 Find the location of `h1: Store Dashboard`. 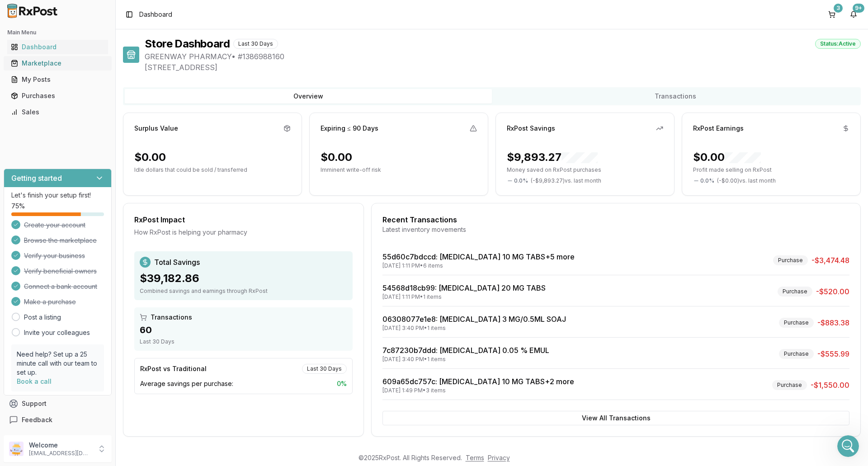

h1: Store Dashboard is located at coordinates (187, 44).